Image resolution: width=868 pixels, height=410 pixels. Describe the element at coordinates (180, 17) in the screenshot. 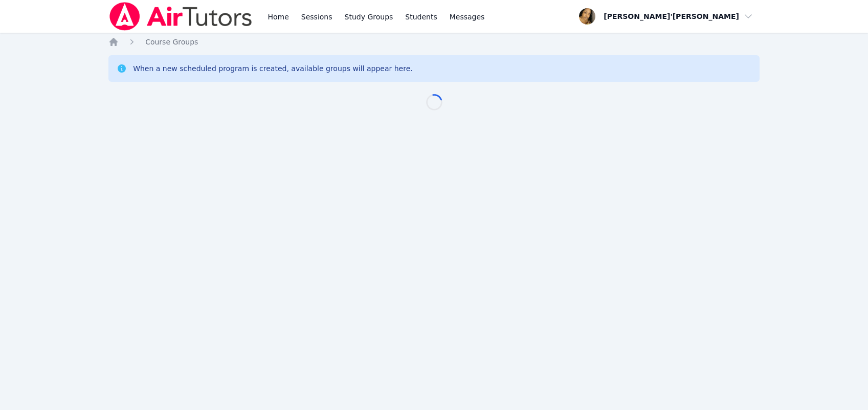

I see `img: Air Tutors` at that location.